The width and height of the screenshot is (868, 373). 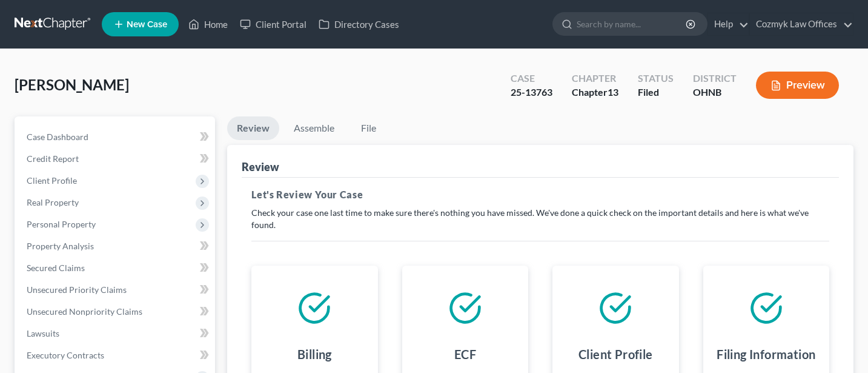 What do you see at coordinates (615, 354) in the screenshot?
I see `h4: Client Profile` at bounding box center [615, 354].